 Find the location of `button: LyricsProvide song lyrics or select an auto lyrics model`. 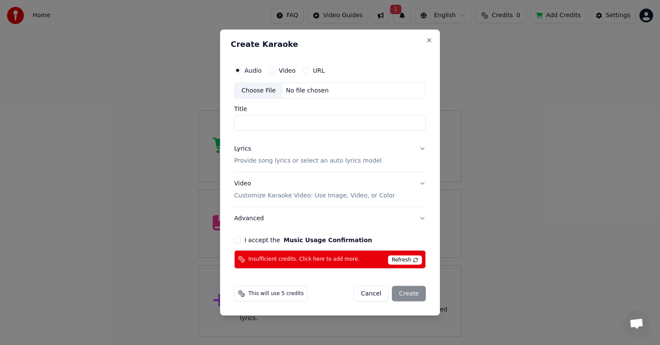

button: LyricsProvide song lyrics or select an auto lyrics model is located at coordinates (330, 155).